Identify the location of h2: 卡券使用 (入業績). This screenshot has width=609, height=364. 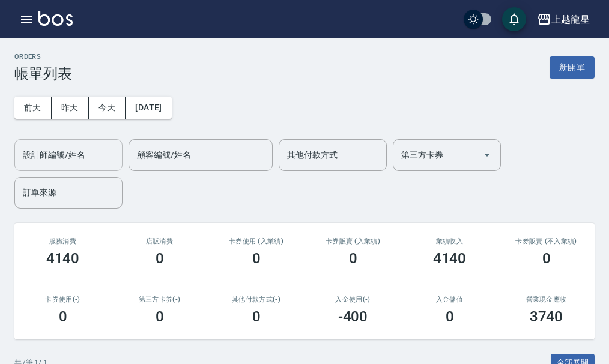
(256, 241).